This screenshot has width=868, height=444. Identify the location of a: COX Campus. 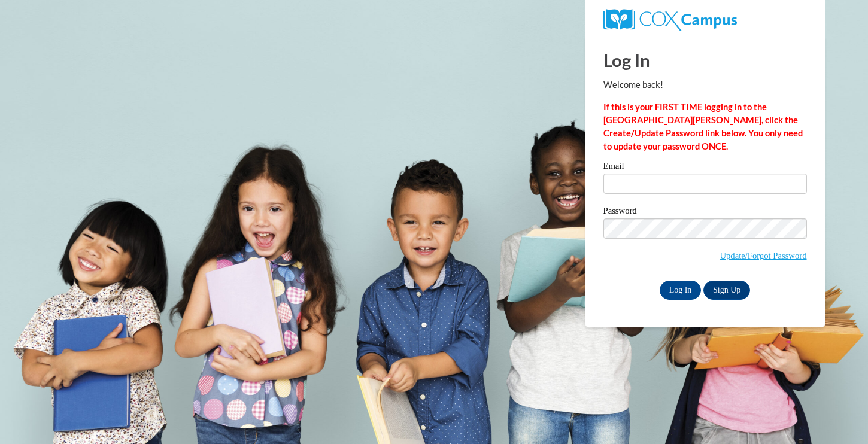
(670, 19).